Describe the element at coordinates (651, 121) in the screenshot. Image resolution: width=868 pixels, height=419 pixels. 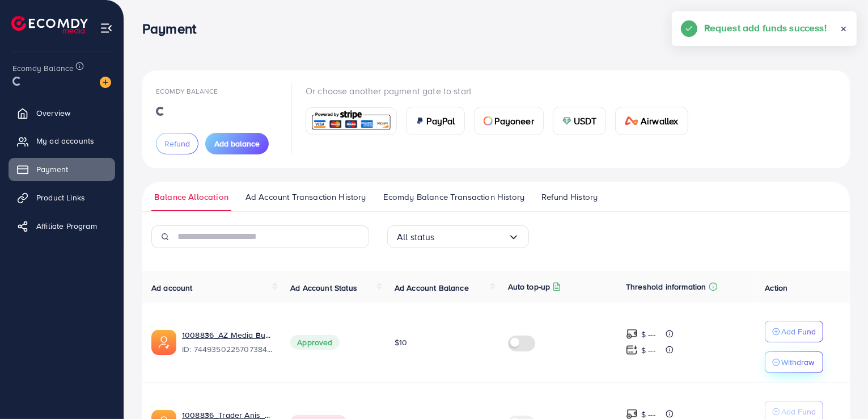
I see `a: cardAirwallex` at that location.